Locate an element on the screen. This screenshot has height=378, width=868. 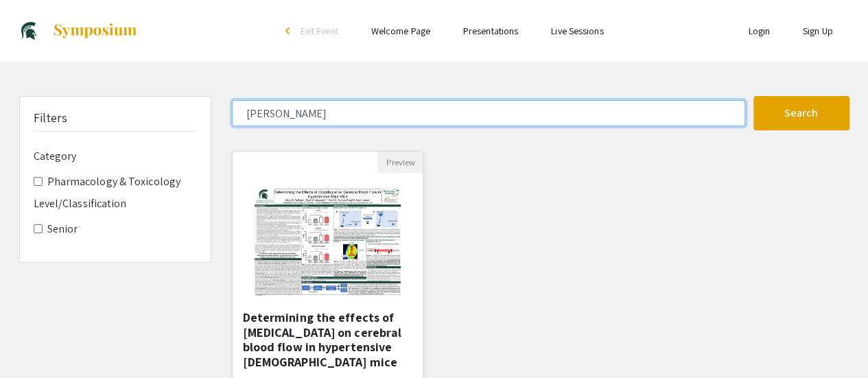
button: Preview is located at coordinates (400, 162).